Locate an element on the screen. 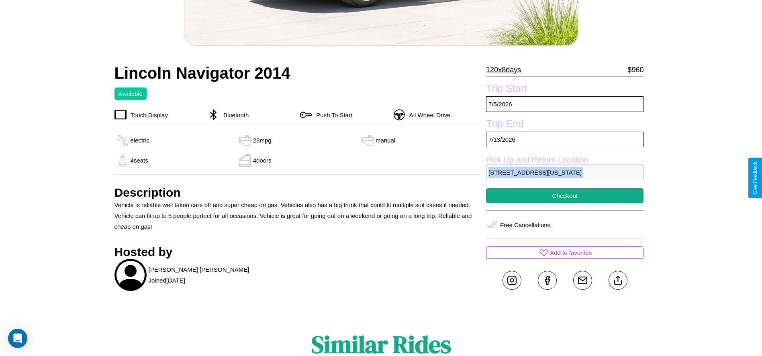 The width and height of the screenshot is (762, 356). p: 120 x 8 days is located at coordinates (503, 70).